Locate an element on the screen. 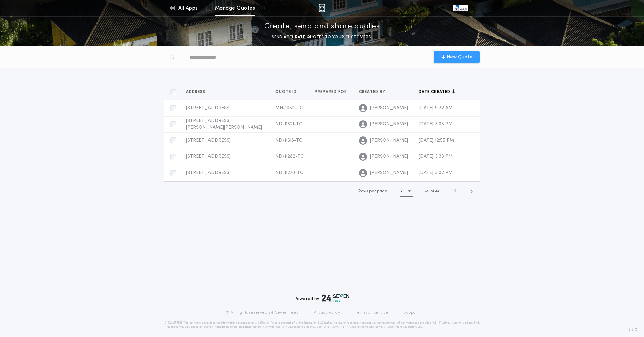 The image size is (644, 337). p: Create, send and share quotes is located at coordinates (322, 27).